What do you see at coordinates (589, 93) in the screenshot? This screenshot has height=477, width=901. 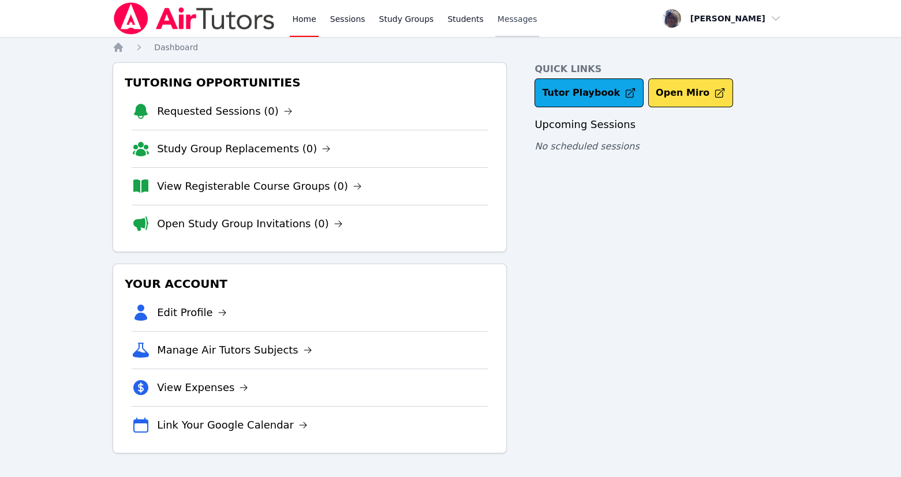 I see `a: Tutor Playbook` at bounding box center [589, 93].